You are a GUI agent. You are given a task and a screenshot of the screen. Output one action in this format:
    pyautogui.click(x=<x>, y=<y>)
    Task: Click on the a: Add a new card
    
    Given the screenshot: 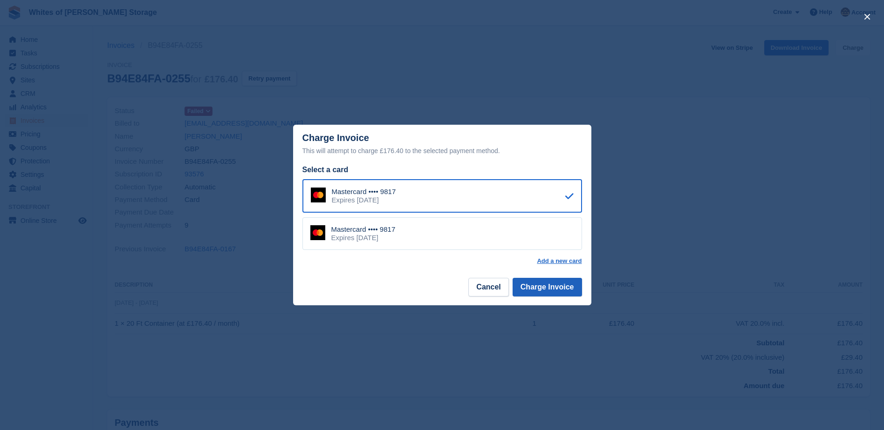 What is the action you would take?
    pyautogui.click(x=559, y=261)
    